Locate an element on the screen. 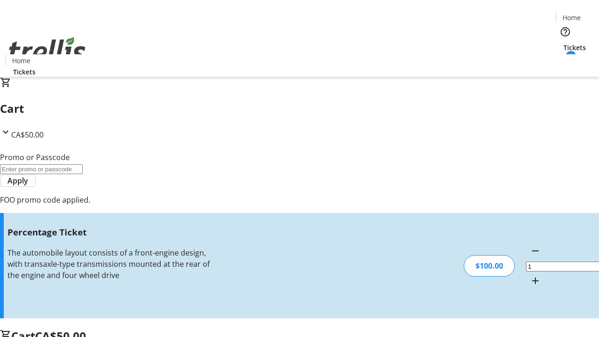 This screenshot has width=599, height=337. span: CA$50.00 is located at coordinates (27, 135).